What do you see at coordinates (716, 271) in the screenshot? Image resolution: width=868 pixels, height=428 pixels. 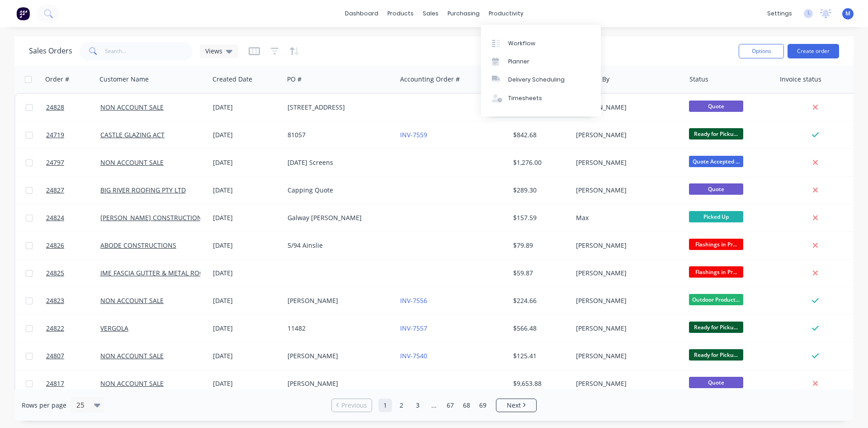 I see `span: Flashings in Pr...` at bounding box center [716, 271].